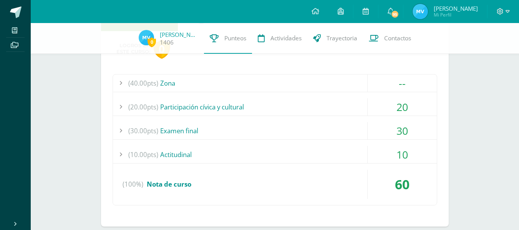 This screenshot has width=519, height=230. Describe the element at coordinates (152, 42) in the screenshot. I see `span: 0` at that location.